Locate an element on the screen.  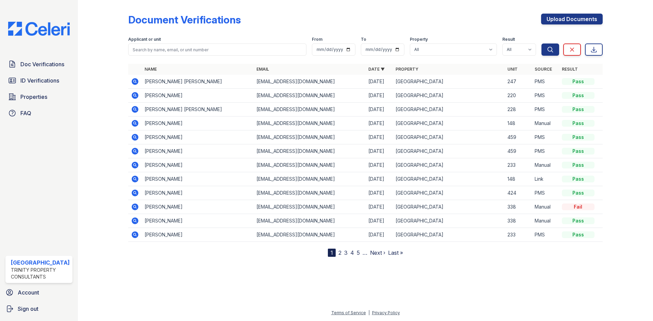
div: 1 is located at coordinates (332, 253).